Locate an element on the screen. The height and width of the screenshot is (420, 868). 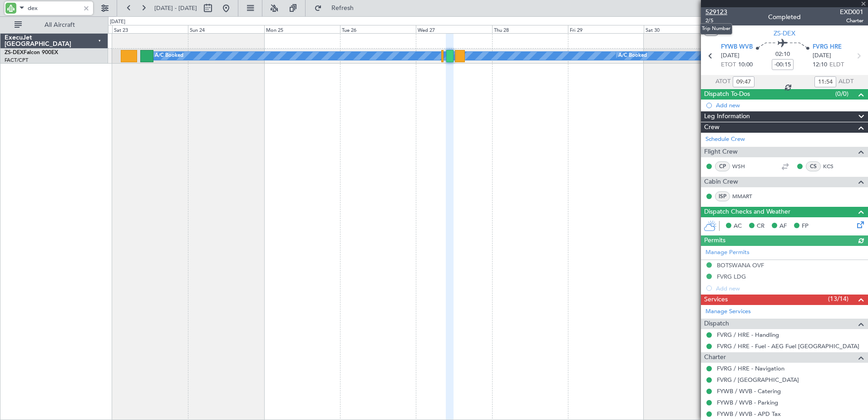
span: ELDT is located at coordinates (837, 65).